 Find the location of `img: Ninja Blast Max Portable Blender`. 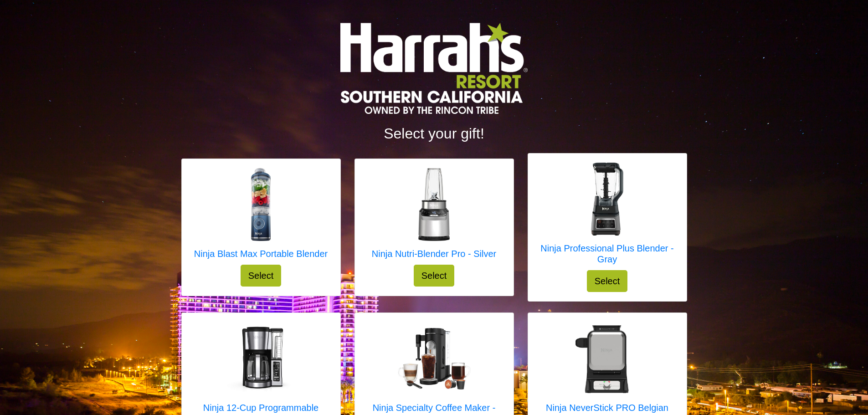

img: Ninja Blast Max Portable Blender is located at coordinates (260, 205).